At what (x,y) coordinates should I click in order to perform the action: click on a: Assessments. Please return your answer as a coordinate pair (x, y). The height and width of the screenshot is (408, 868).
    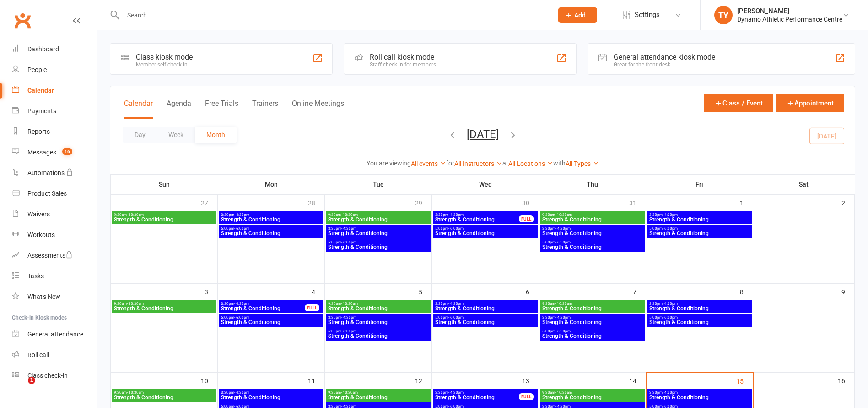
    Looking at the image, I should click on (54, 255).